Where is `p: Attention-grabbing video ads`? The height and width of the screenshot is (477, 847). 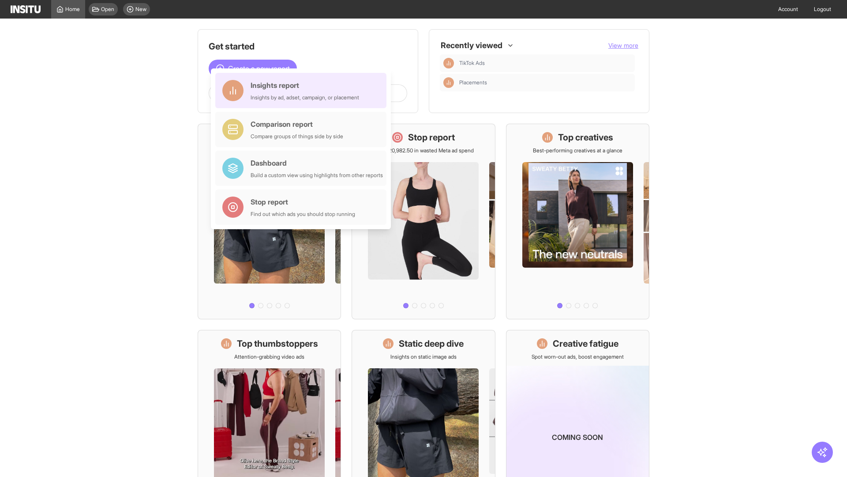
p: Attention-grabbing video ads is located at coordinates (269, 357).